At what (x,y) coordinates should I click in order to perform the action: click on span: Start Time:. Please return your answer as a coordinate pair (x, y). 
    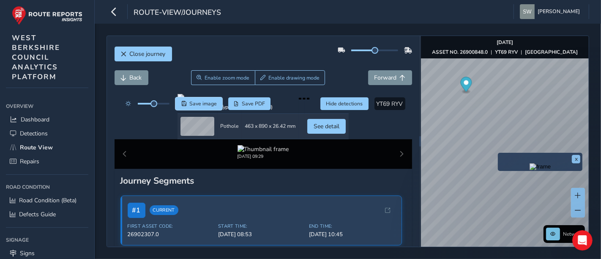
    Looking at the image, I should click on (261, 226).